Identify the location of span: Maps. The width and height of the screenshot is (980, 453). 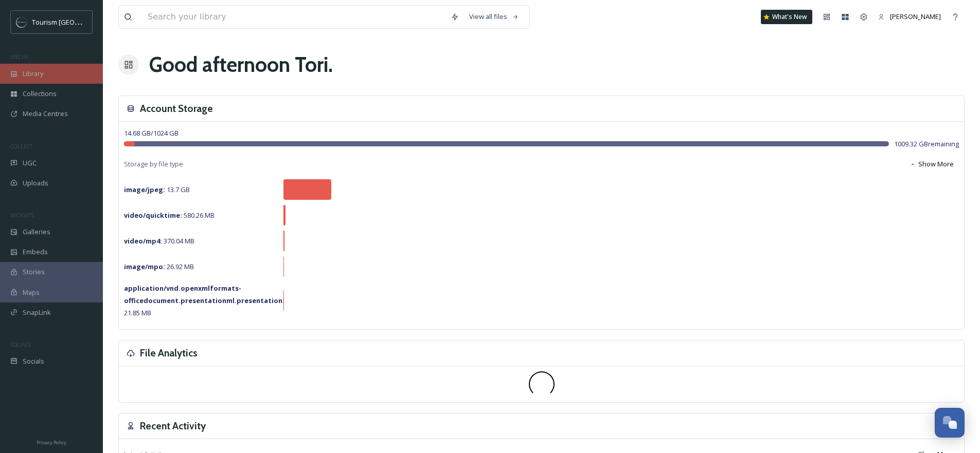
(31, 293).